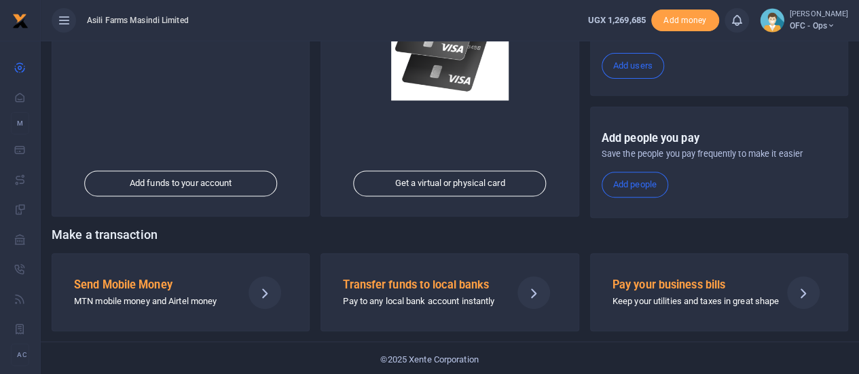  I want to click on h5: Add people you pay, so click(719, 138).